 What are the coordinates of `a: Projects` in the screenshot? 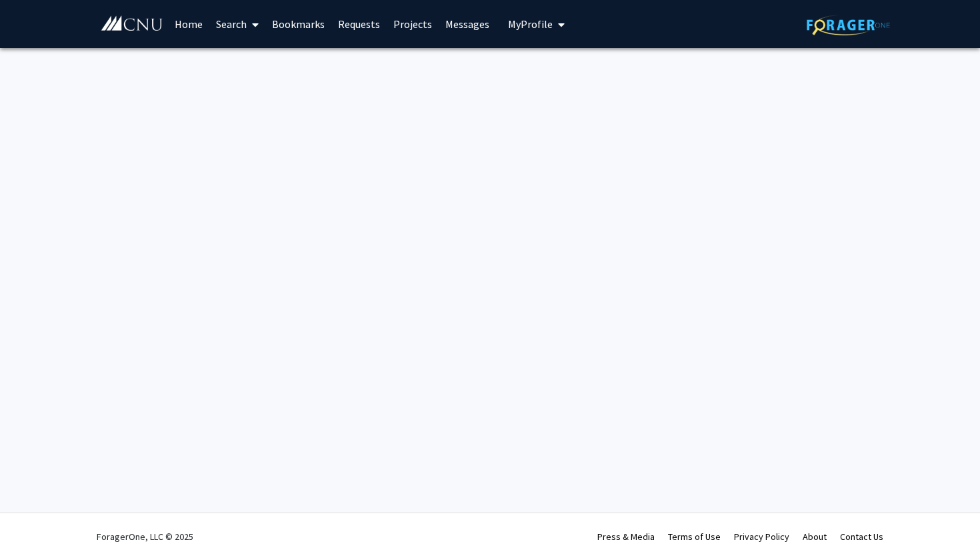 It's located at (413, 24).